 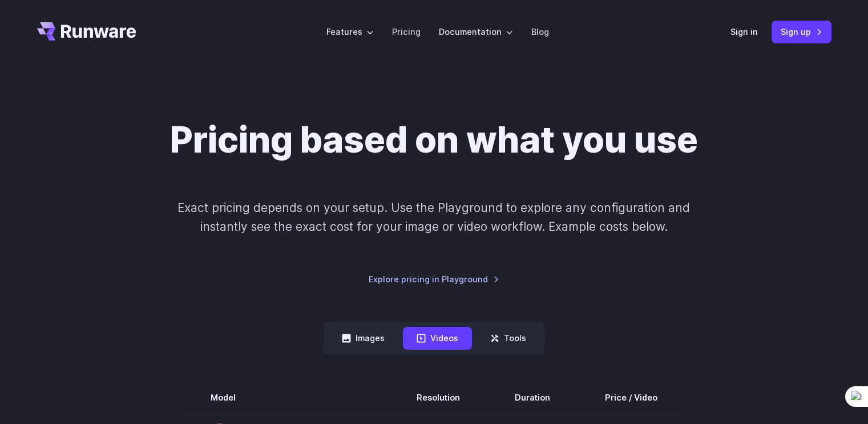 What do you see at coordinates (87, 31) in the screenshot?
I see `a: Go to /` at bounding box center [87, 31].